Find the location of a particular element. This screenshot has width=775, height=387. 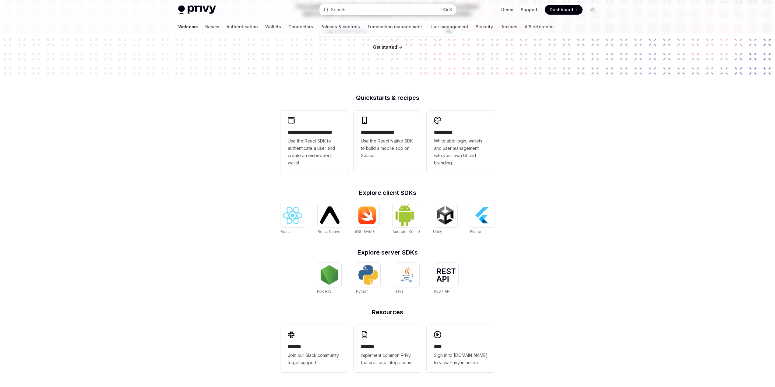

img: React Native is located at coordinates (330, 215).